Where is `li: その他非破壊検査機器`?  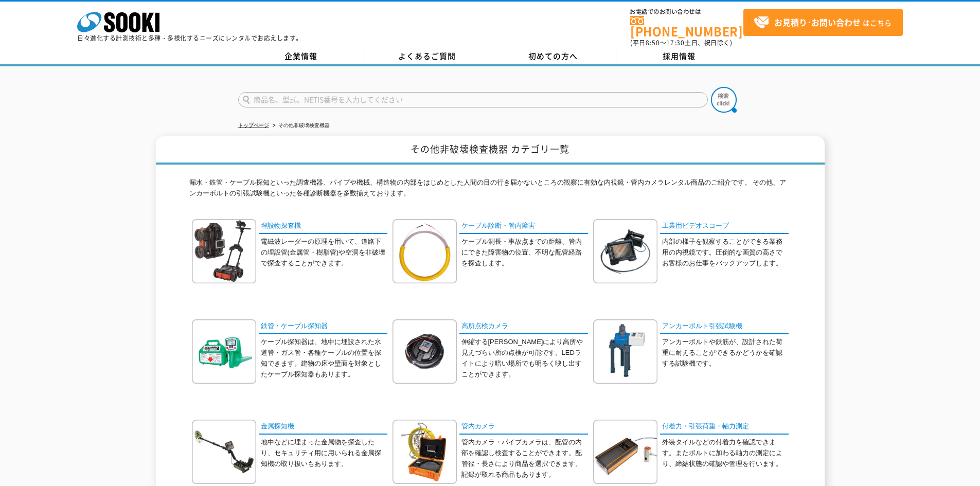 li: その他非破壊検査機器 is located at coordinates (300, 125).